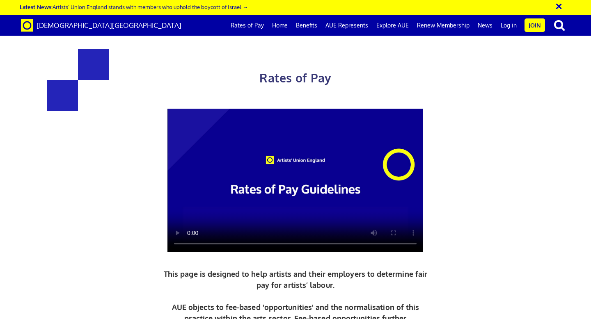 Image resolution: width=591 pixels, height=319 pixels. Describe the element at coordinates (280, 25) in the screenshot. I see `a: Home` at that location.